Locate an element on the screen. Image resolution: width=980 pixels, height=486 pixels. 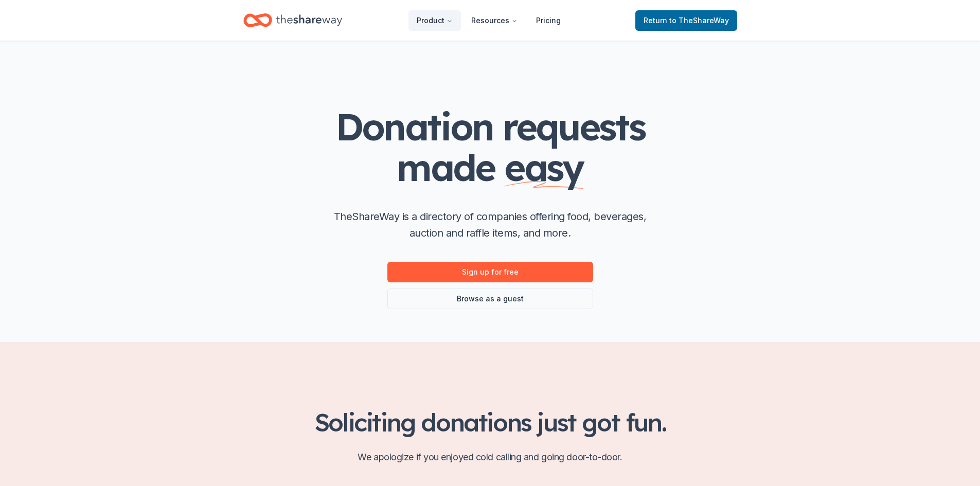
a: Returnto TheShareWay is located at coordinates (686, 21).